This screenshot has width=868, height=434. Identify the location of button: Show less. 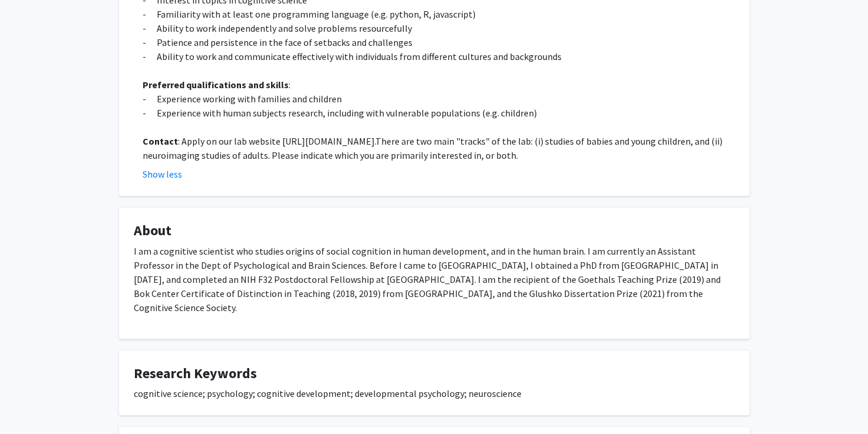
(162, 175).